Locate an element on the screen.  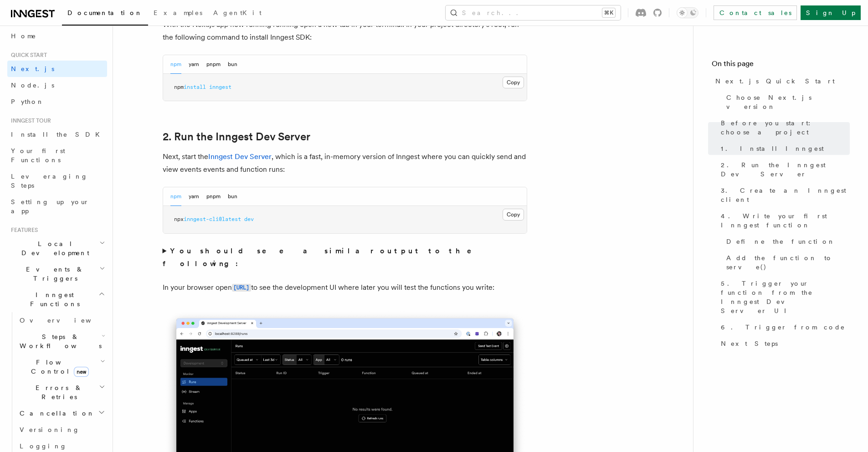
button: Cancellation is located at coordinates (62, 413).